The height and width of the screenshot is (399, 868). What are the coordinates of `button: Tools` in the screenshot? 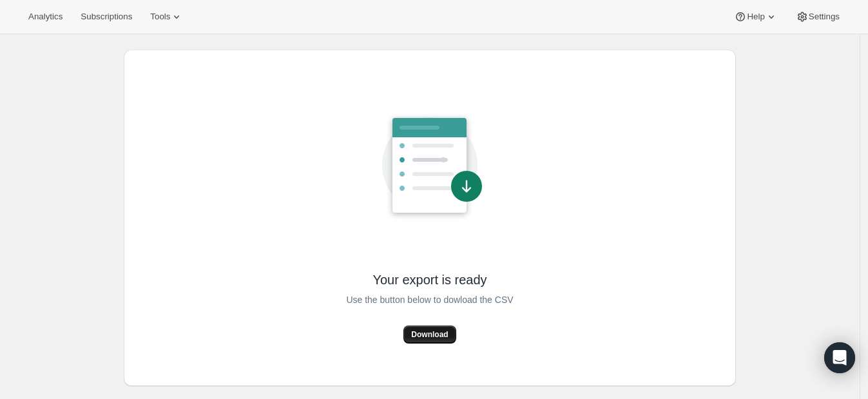 It's located at (166, 17).